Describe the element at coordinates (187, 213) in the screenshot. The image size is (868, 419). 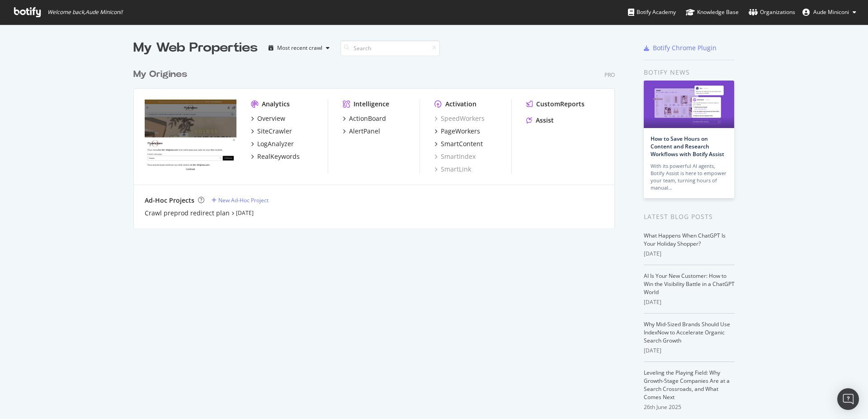
I see `a: Crawl preprod redirect plan` at that location.